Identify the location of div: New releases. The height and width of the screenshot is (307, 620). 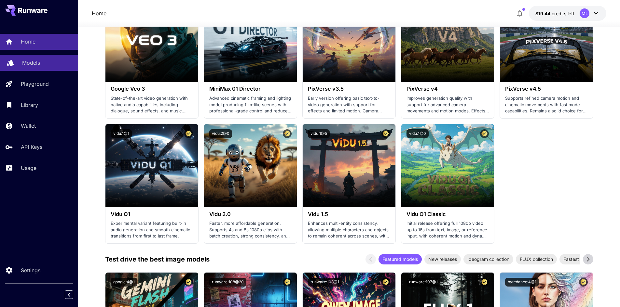
(442, 260).